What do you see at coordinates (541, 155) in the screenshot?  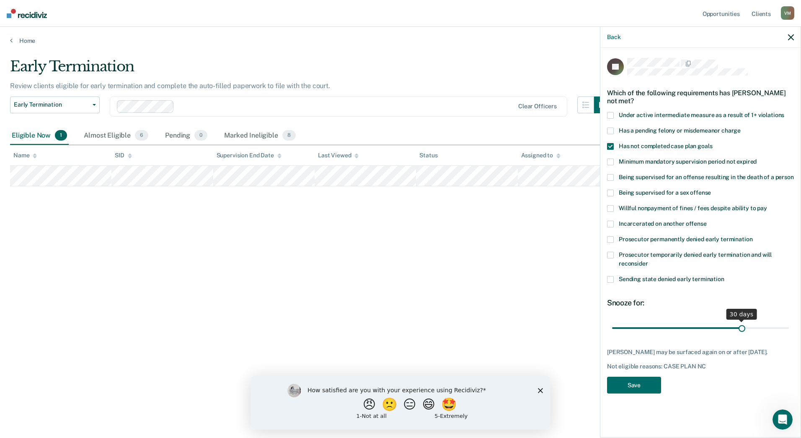 I see `div: Assigned to` at bounding box center [541, 155].